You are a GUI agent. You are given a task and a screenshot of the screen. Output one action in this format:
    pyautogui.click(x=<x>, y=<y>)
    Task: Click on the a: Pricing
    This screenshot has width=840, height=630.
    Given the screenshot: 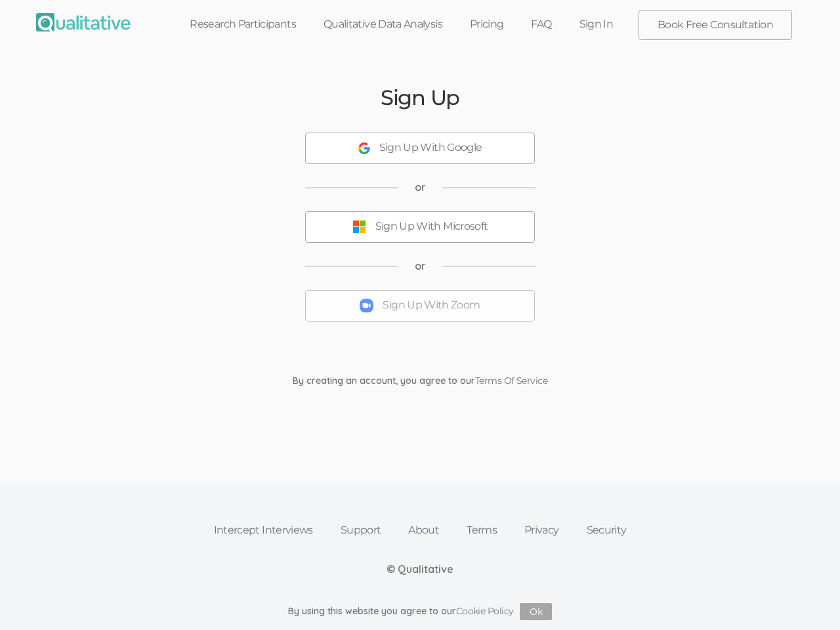 What is the action you would take?
    pyautogui.click(x=487, y=24)
    